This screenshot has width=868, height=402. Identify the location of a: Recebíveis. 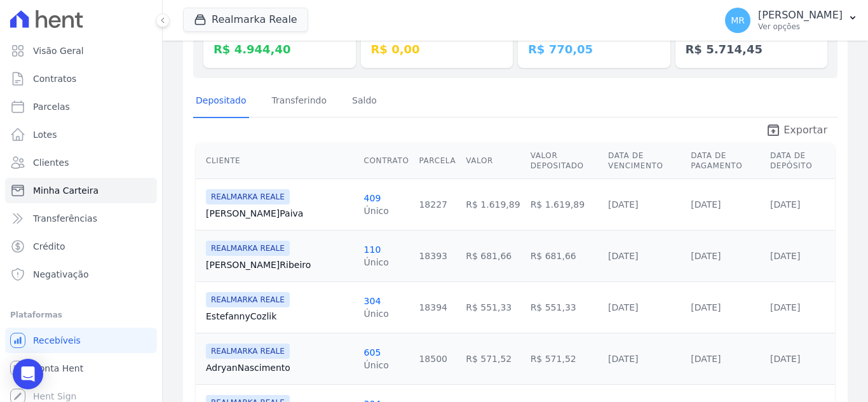
(81, 340).